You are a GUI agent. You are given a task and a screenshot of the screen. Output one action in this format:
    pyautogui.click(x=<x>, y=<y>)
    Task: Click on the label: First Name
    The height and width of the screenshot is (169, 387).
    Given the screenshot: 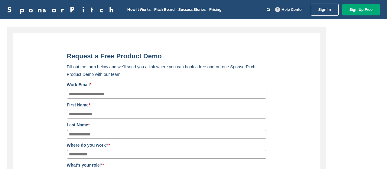 What is the action you would take?
    pyautogui.click(x=166, y=105)
    